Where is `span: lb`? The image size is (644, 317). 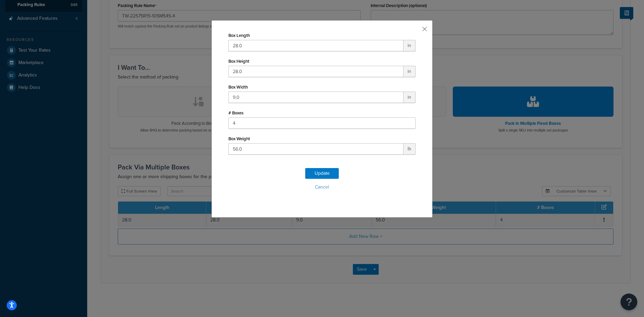 span: lb is located at coordinates (409, 149).